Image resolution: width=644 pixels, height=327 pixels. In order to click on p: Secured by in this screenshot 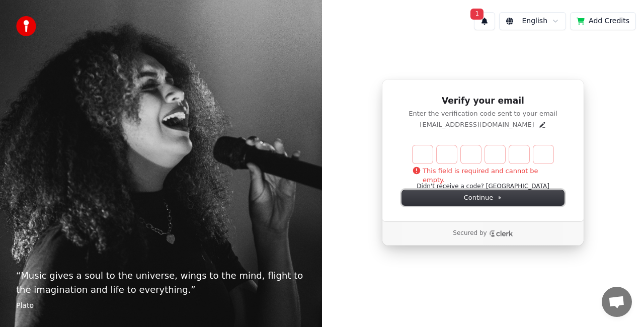, I will do `click(470, 234)`.